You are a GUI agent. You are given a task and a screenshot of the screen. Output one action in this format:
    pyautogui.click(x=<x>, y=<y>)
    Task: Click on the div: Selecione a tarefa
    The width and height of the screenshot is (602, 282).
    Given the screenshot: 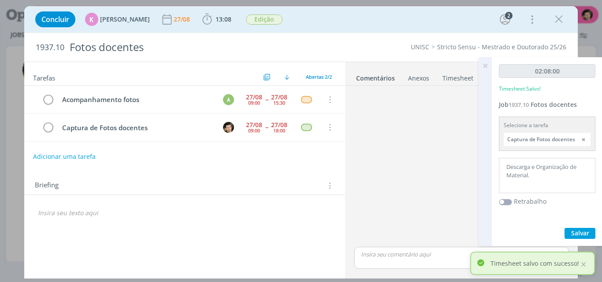 What is the action you would take?
    pyautogui.click(x=547, y=126)
    